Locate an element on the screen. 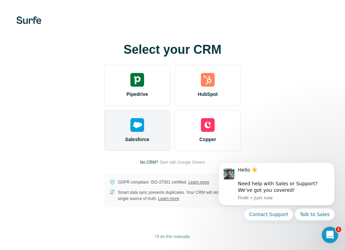  span: Copper is located at coordinates (208, 139).